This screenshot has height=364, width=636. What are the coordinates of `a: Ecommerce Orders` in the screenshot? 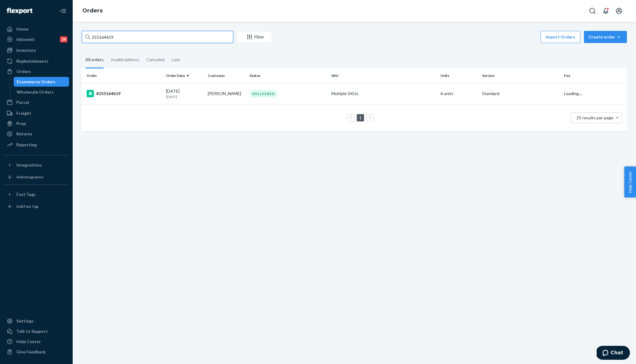 It's located at (41, 81).